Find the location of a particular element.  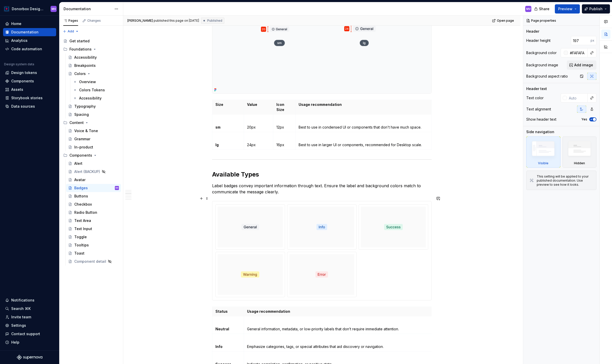

div: Page tree is located at coordinates (91, 151).